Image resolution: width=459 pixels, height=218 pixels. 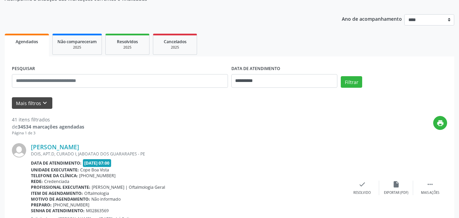 I want to click on button: Mais filtroskeyboard_arrow_down, so click(x=32, y=103).